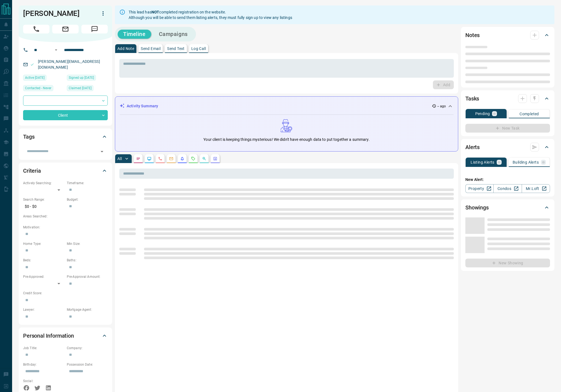 The width and height of the screenshot is (561, 392). Describe the element at coordinates (529, 114) in the screenshot. I see `p: Completed` at that location.